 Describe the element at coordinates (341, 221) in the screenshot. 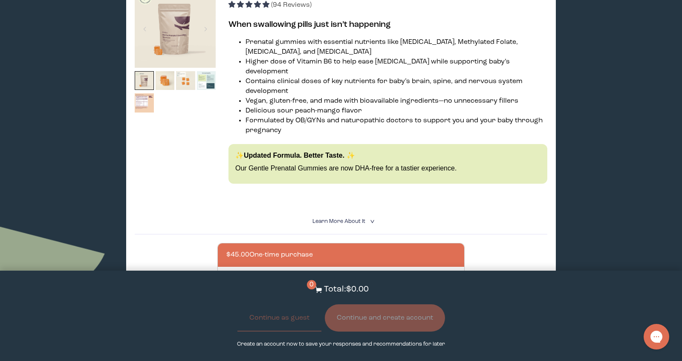

I see `summary: Learn More About it <` at that location.